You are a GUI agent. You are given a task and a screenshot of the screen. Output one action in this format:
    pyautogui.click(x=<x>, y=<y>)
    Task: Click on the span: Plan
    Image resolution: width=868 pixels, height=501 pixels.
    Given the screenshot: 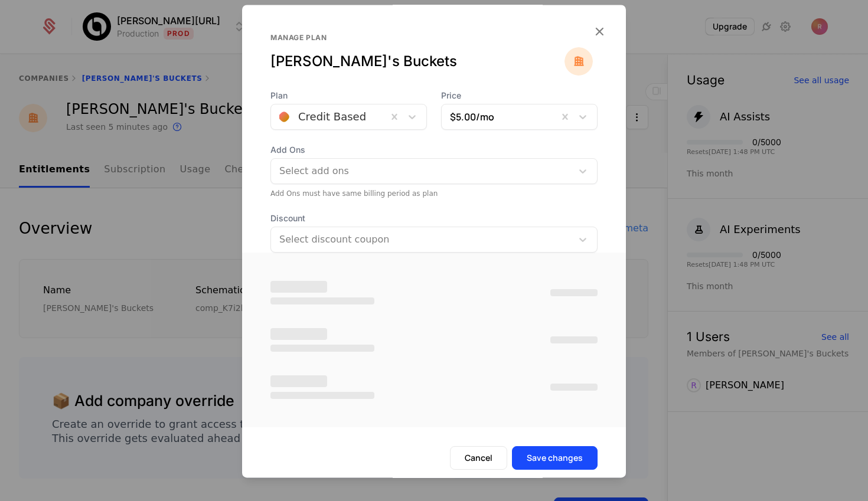 What is the action you would take?
    pyautogui.click(x=349, y=96)
    